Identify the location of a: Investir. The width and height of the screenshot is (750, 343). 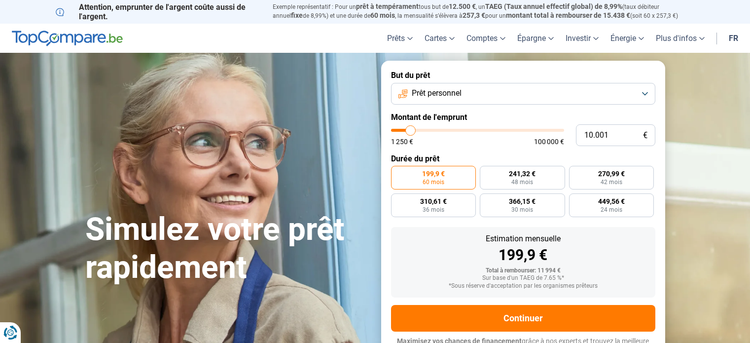
(582, 38).